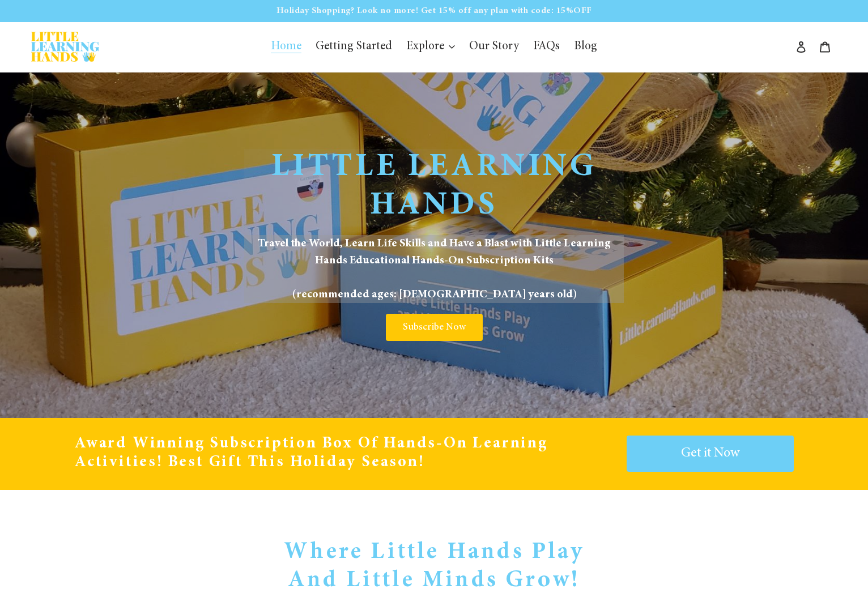 This screenshot has width=868, height=593. Describe the element at coordinates (710, 454) in the screenshot. I see `a: Get it Now` at that location.